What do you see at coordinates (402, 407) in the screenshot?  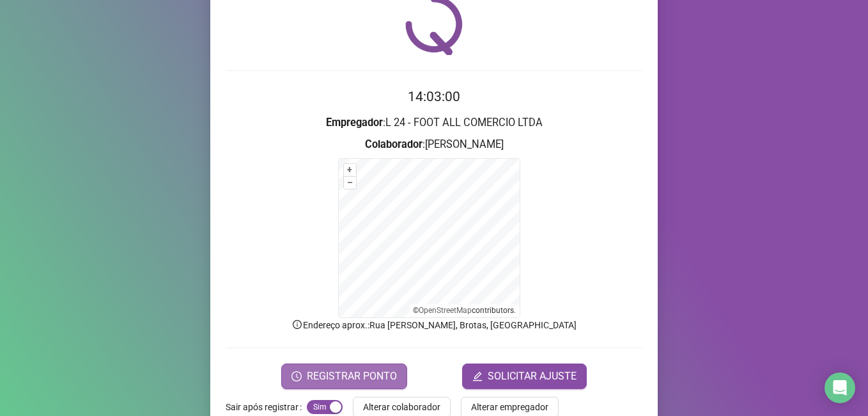 I see `span: Alterar colaborador` at bounding box center [402, 407].